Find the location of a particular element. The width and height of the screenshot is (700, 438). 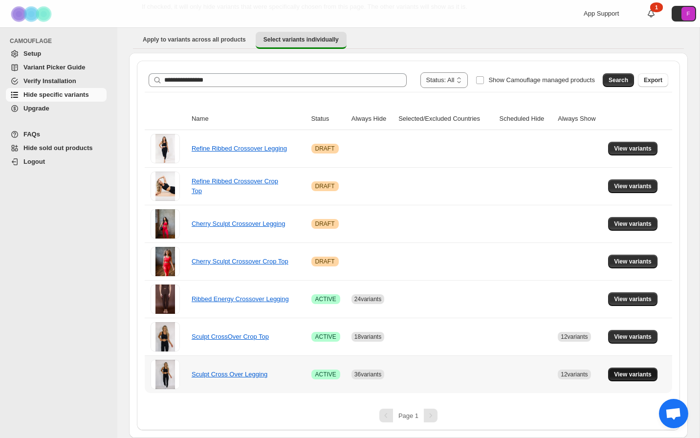

a: Hide specific variants is located at coordinates (56, 95).